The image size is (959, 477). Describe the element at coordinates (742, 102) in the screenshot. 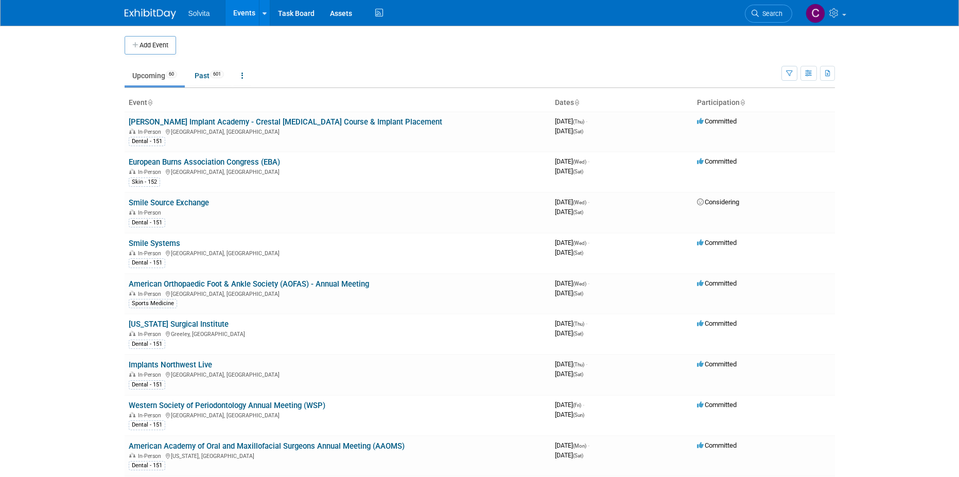

I see `a: Sort by Participation Type` at that location.